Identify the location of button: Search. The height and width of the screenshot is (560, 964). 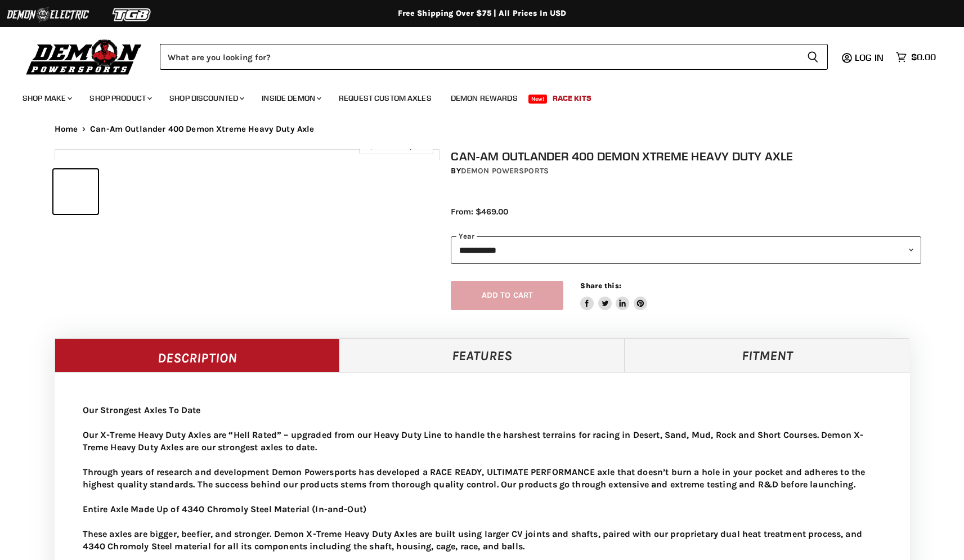
(813, 57).